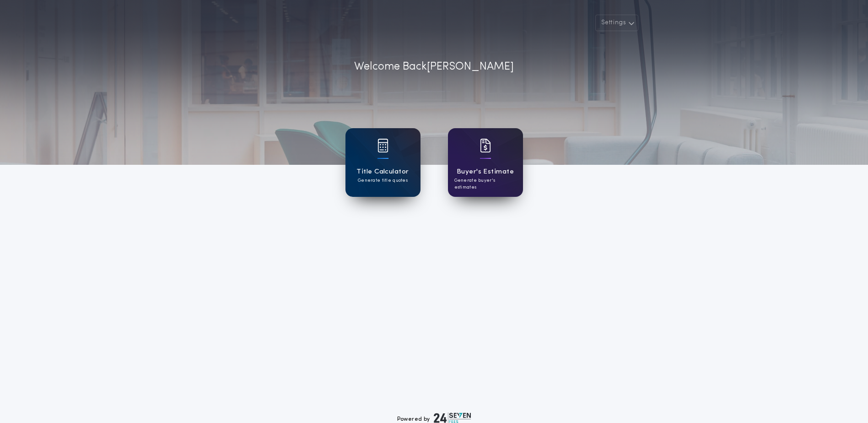 This screenshot has width=868, height=423. I want to click on p: Generate title quotes, so click(383, 181).